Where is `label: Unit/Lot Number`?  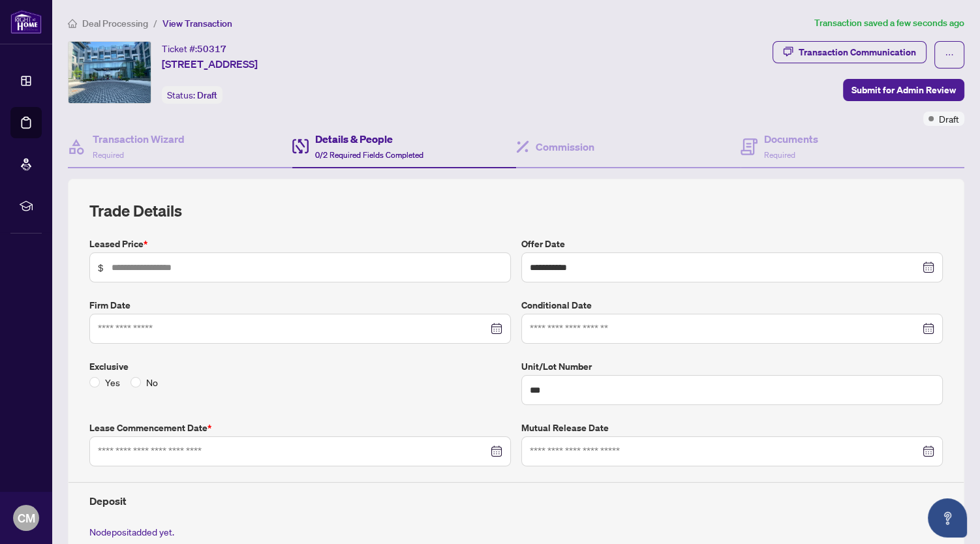 label: Unit/Lot Number is located at coordinates (732, 367).